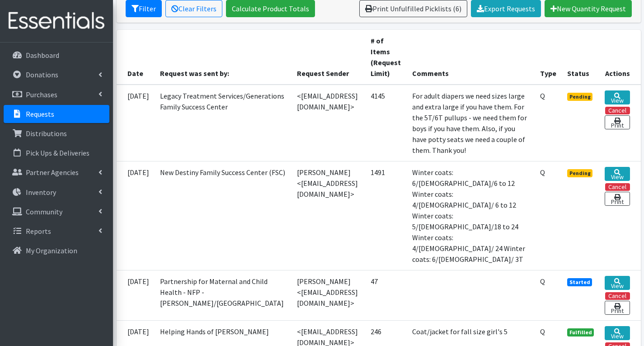 The image size is (644, 346). I want to click on a: Requests, so click(57, 114).